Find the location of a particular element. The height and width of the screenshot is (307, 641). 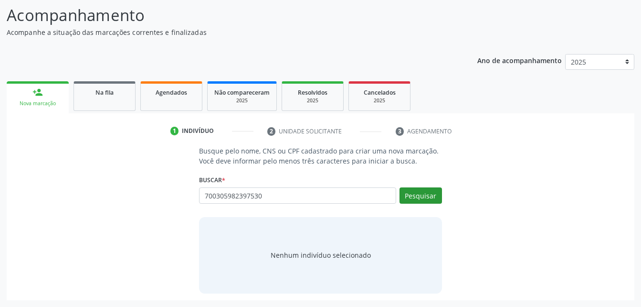

input: Busque por nome, CNS ou CPF is located at coordinates (297, 195).